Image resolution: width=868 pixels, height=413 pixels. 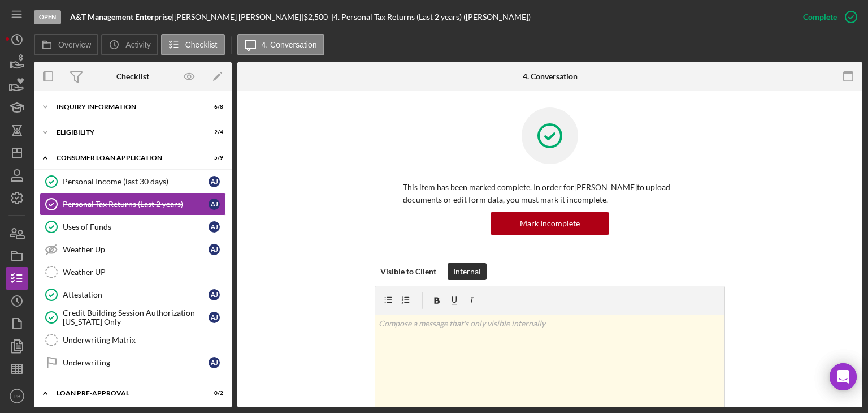 What do you see at coordinates (126, 132) in the screenshot?
I see `div: Eligibility` at bounding box center [126, 132].